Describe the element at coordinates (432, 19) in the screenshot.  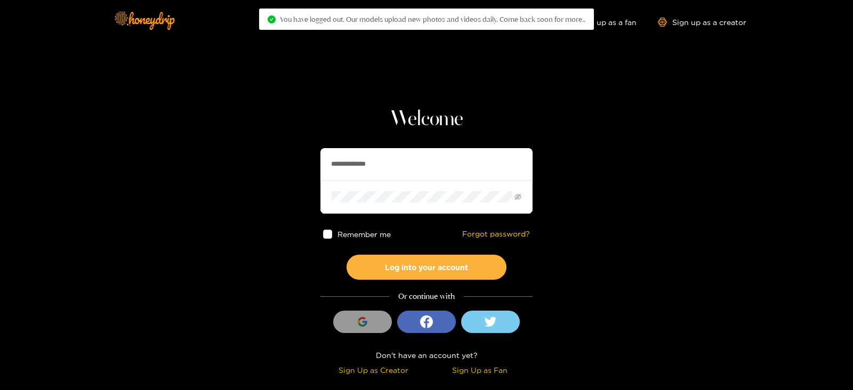
I see `span: You have logged out. Our models upload new photos and videos daily. Come back soon for more..` at that location.